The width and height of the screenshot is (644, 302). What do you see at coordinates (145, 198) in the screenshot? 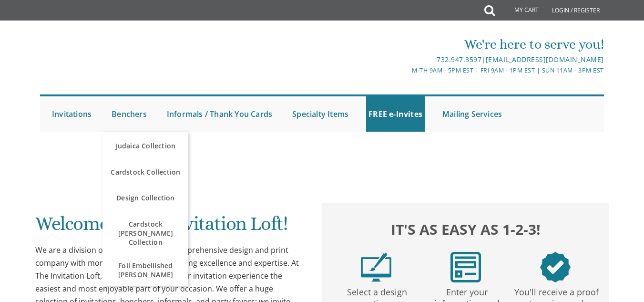
I see `a: Design Collection` at bounding box center [145, 198].